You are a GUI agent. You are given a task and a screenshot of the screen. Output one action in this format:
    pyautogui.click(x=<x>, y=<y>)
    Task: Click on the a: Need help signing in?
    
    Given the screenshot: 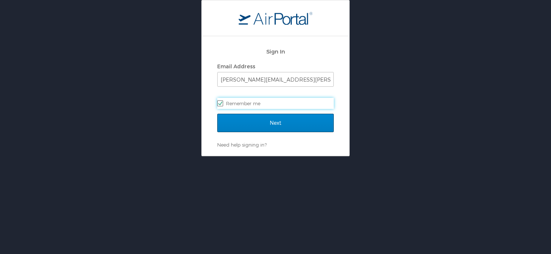 What is the action you would take?
    pyautogui.click(x=242, y=145)
    